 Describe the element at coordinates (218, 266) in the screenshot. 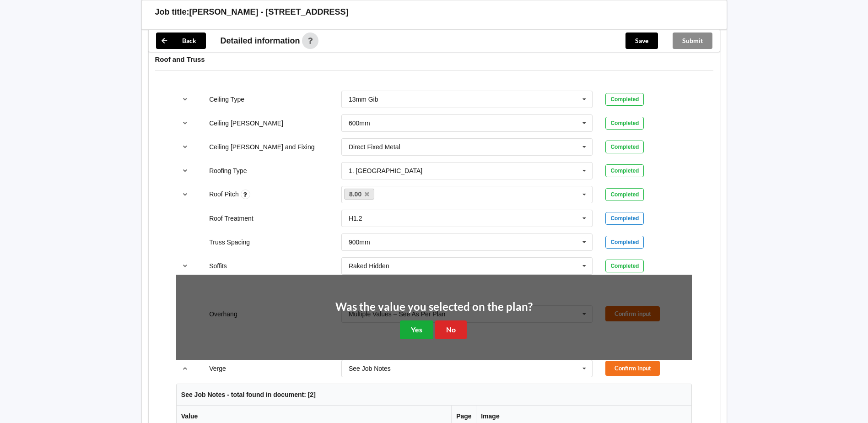

I see `label: Soffits` at that location.